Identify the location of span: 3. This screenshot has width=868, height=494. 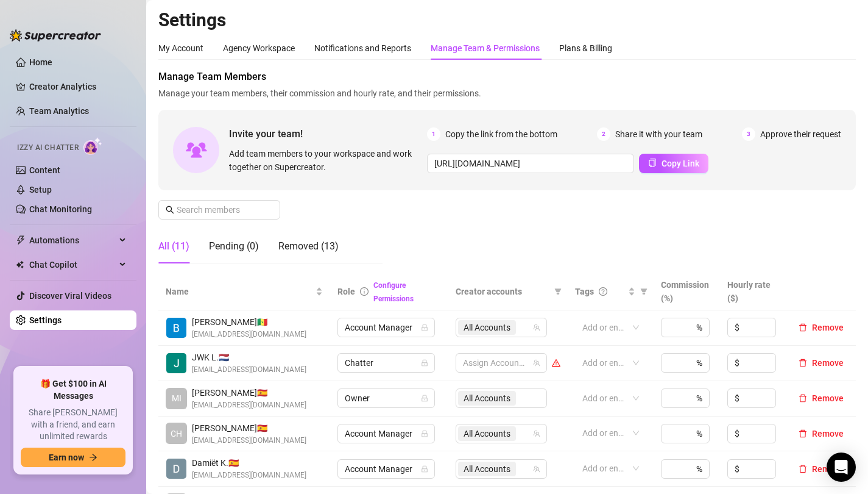
(749, 134).